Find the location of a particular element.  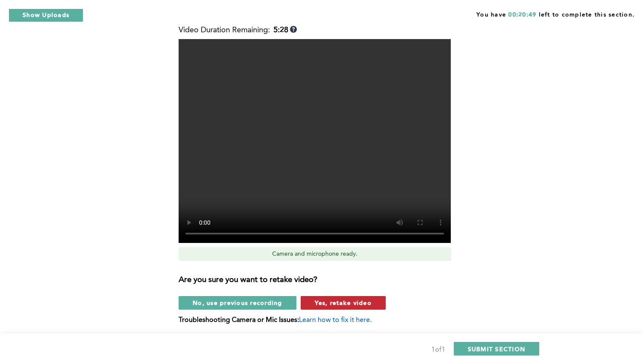

span: You have left to complete this section. is located at coordinates (555, 14).